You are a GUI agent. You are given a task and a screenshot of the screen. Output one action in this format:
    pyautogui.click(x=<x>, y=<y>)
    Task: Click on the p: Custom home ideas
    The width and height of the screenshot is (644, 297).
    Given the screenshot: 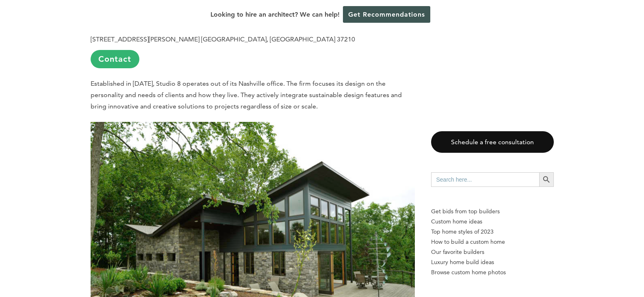 What is the action you would take?
    pyautogui.click(x=492, y=221)
    